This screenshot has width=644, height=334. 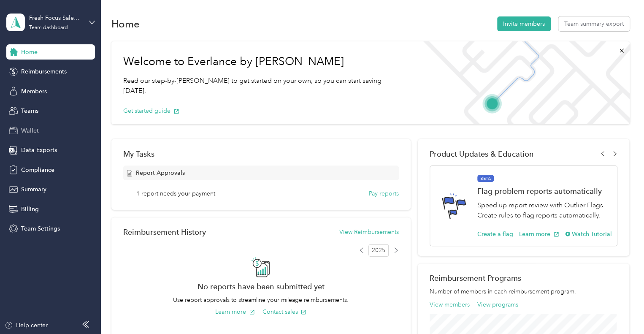 What do you see at coordinates (369, 232) in the screenshot?
I see `button: View Reimbursements` at bounding box center [369, 232].